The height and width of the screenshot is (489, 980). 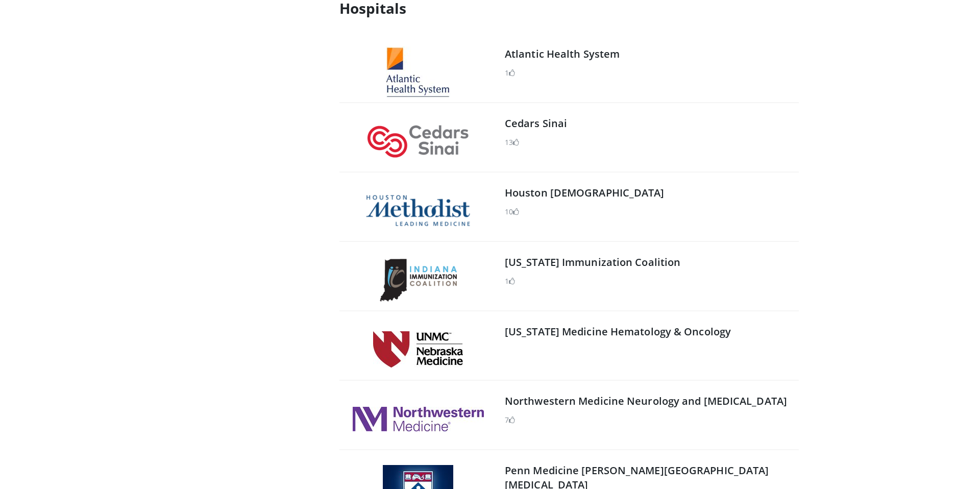 What do you see at coordinates (418, 280) in the screenshot?
I see `img: Indiana Immunization Coalition` at bounding box center [418, 280].